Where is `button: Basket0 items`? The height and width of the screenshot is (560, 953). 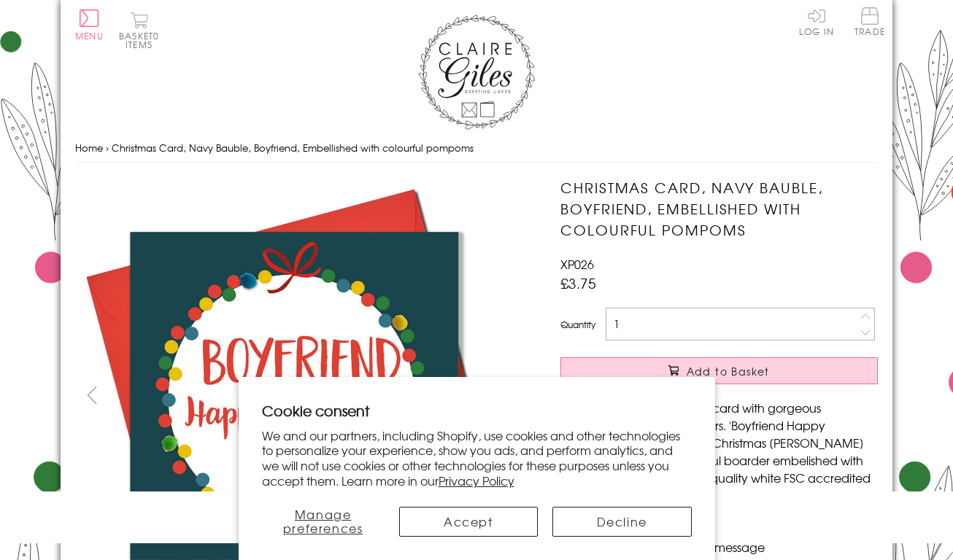 button: Basket0 items is located at coordinates (139, 30).